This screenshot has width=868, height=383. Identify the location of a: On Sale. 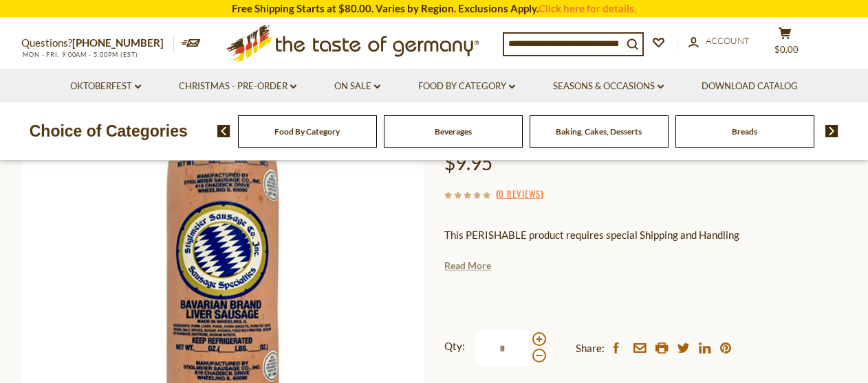
(357, 86).